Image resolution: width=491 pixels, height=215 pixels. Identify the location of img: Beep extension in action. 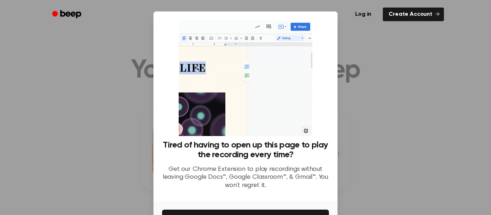
(245, 78).